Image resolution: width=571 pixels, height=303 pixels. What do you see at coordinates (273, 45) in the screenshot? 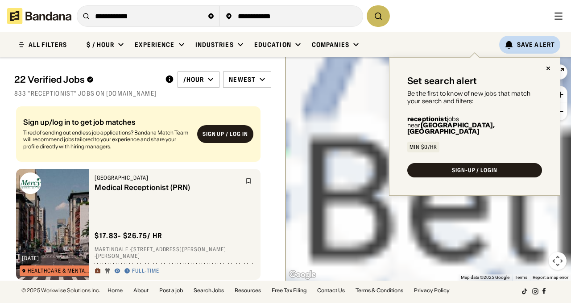
I see `div: Education` at bounding box center [273, 45].